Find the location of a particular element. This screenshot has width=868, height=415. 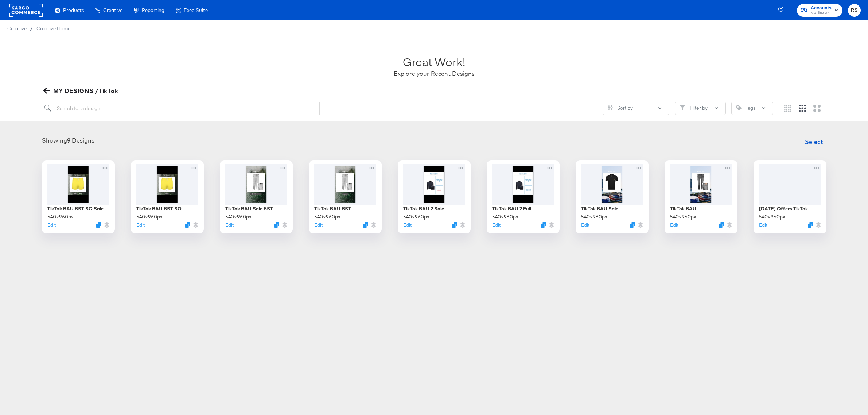

button: TagTags is located at coordinates (752, 109).